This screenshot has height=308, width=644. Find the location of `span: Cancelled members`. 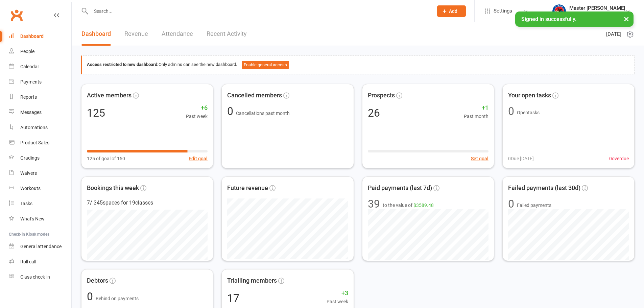

span: Cancelled members is located at coordinates (254, 95).